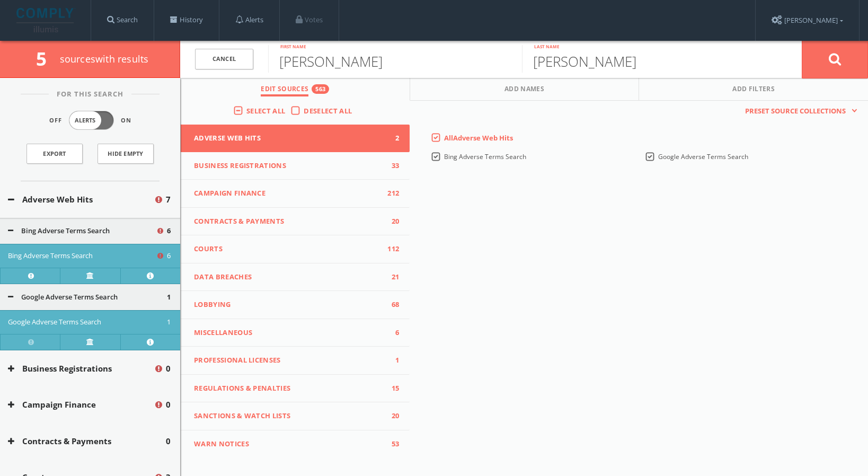  What do you see at coordinates (525, 89) in the screenshot?
I see `button: Add Names` at bounding box center [525, 89].